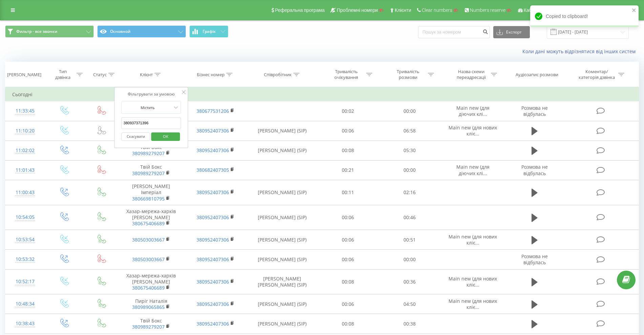  What do you see at coordinates (348, 193) in the screenshot?
I see `td: 00:11` at bounding box center [348, 193].